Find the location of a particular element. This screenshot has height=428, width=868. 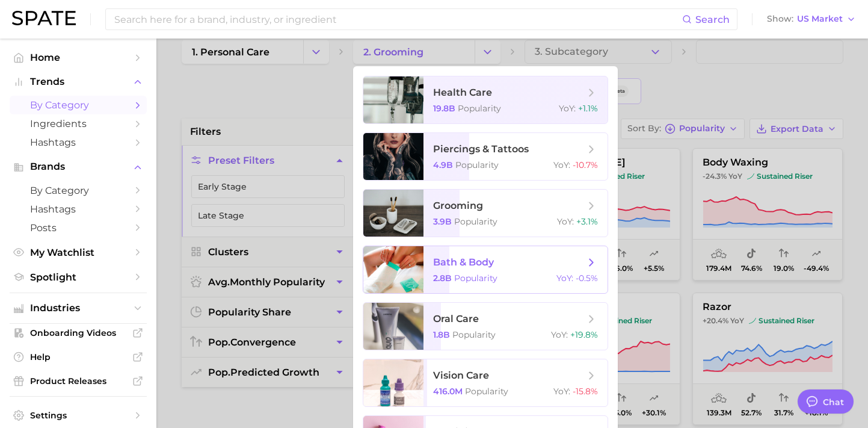

span: 416.0m is located at coordinates (447, 391).